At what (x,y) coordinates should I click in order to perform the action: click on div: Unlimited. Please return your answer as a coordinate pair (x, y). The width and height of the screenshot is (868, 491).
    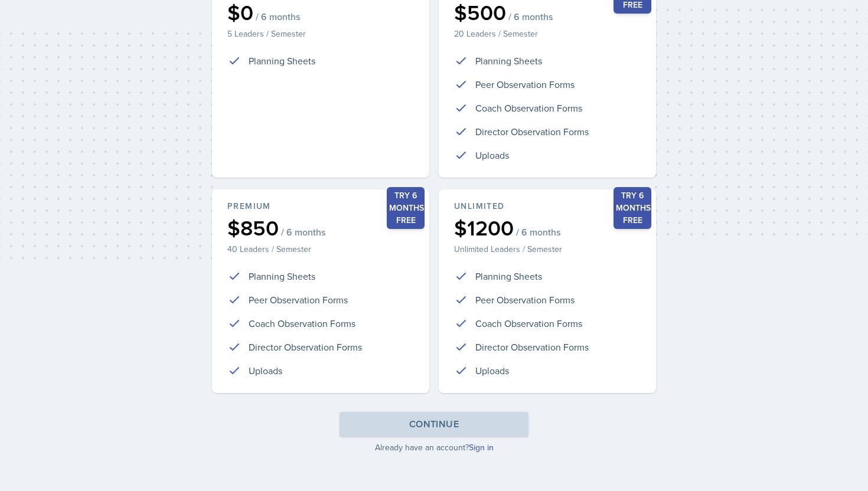
    Looking at the image, I should click on (547, 206).